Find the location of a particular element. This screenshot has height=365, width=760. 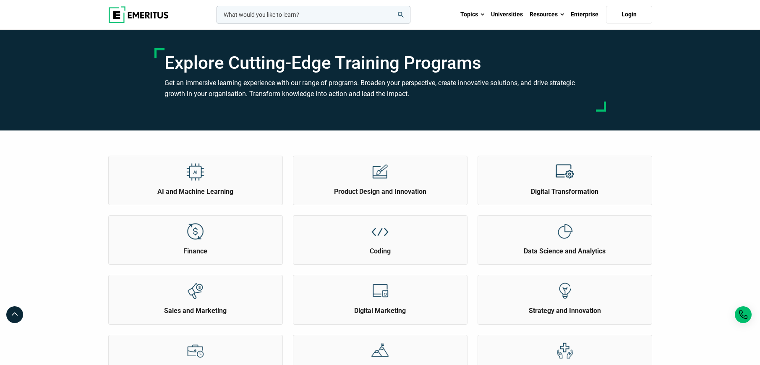

h2: Coding is located at coordinates (380, 252).